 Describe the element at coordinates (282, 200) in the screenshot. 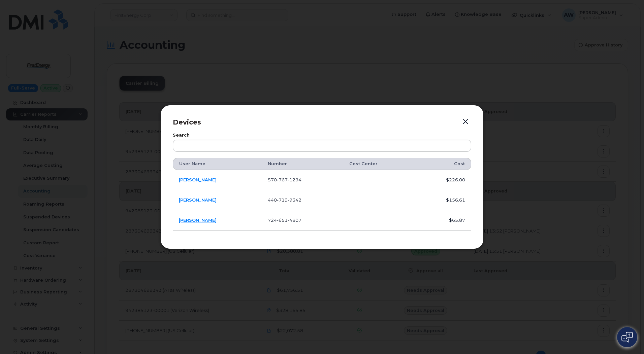

I see `span: 719` at that location.